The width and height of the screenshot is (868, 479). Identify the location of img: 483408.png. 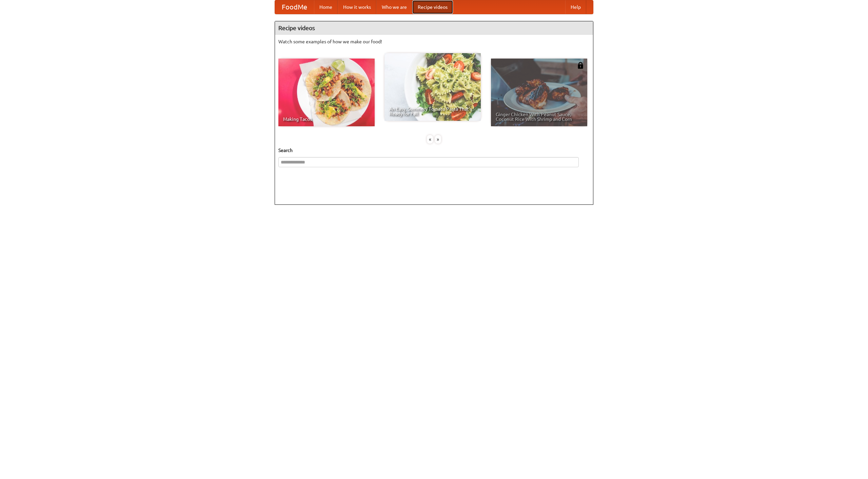
(581, 65).